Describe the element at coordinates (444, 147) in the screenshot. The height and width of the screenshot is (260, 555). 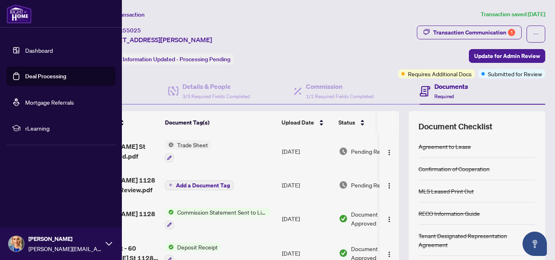
I see `div: Agreement to Lease` at that location.